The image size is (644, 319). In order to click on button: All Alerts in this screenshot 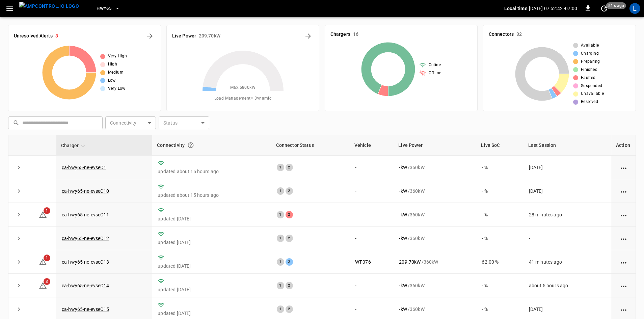, I will do `click(150, 36)`.